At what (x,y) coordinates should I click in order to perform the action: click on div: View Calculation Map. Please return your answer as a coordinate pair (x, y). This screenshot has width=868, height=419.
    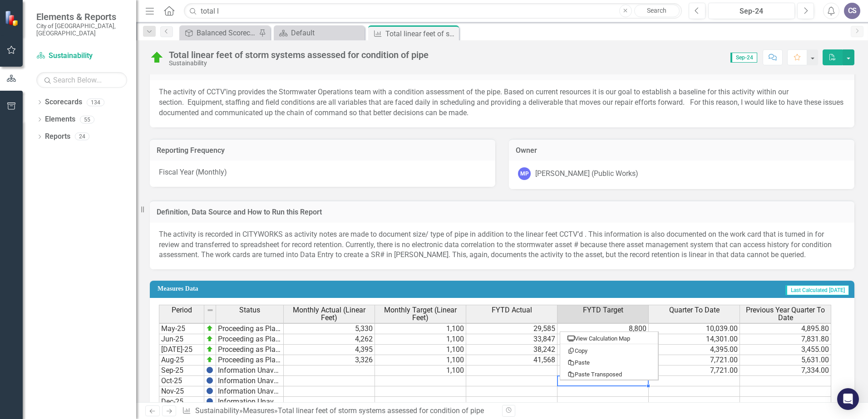
    Looking at the image, I should click on (609, 338).